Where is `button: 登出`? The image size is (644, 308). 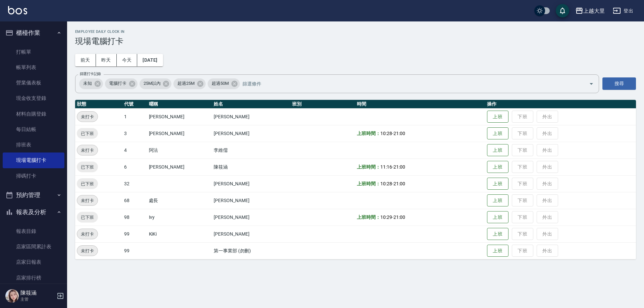
button: 登出 is located at coordinates (623, 11).